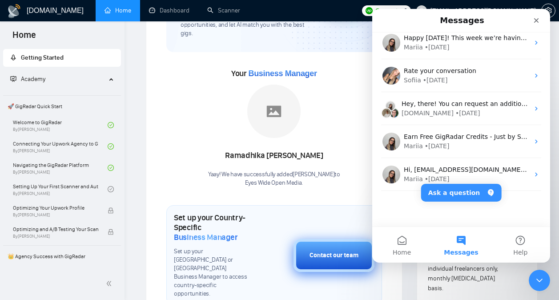  Describe the element at coordinates (62, 106) in the screenshot. I see `span: 🚀 GigRadar Quick Start` at that location.